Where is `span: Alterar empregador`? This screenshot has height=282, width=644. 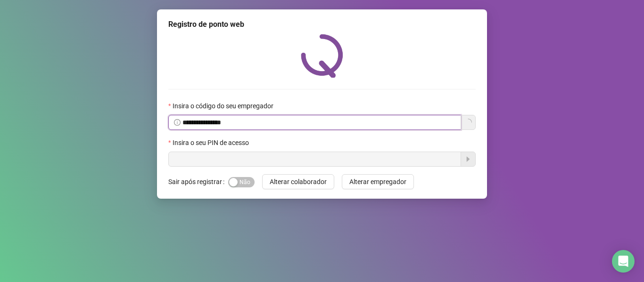
span: Alterar empregador is located at coordinates (378, 182).